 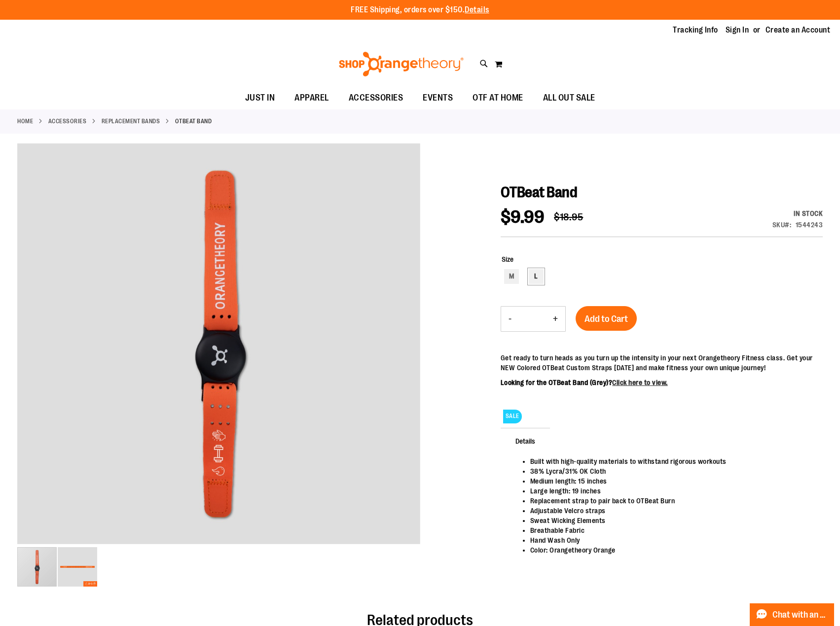 I want to click on div: 1544243, so click(x=810, y=225).